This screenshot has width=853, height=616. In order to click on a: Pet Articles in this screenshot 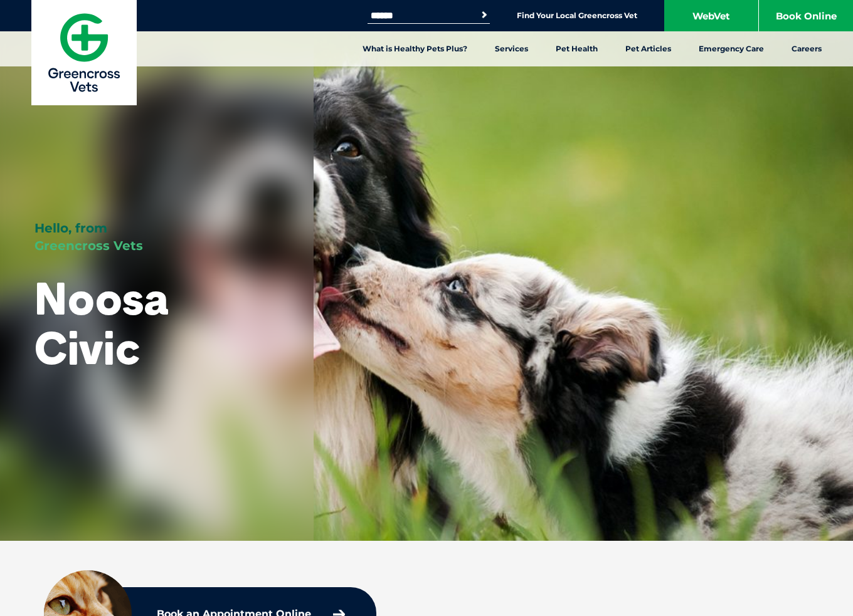, I will do `click(648, 49)`.